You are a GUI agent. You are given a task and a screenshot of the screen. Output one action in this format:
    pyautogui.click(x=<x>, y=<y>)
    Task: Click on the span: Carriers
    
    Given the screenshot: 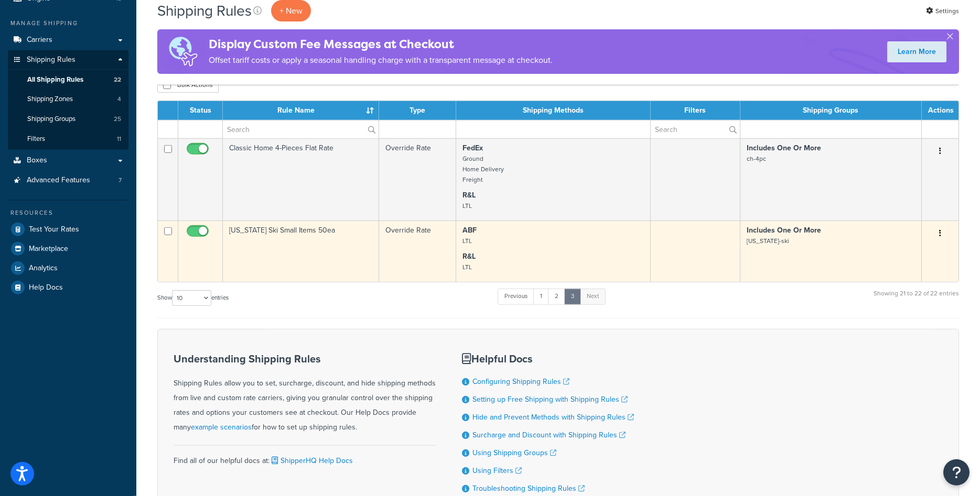 What is the action you would take?
    pyautogui.click(x=39, y=40)
    